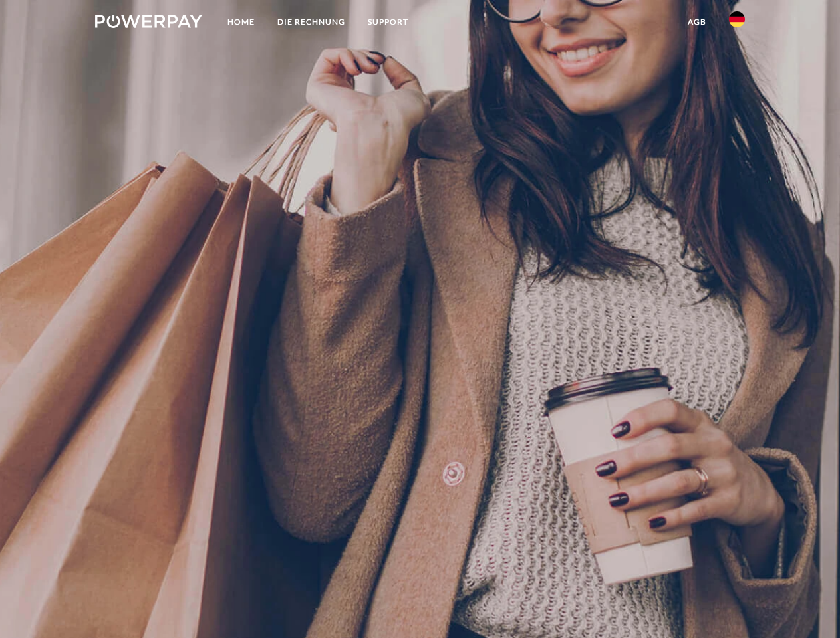  What do you see at coordinates (697, 22) in the screenshot?
I see `a: agb` at bounding box center [697, 22].